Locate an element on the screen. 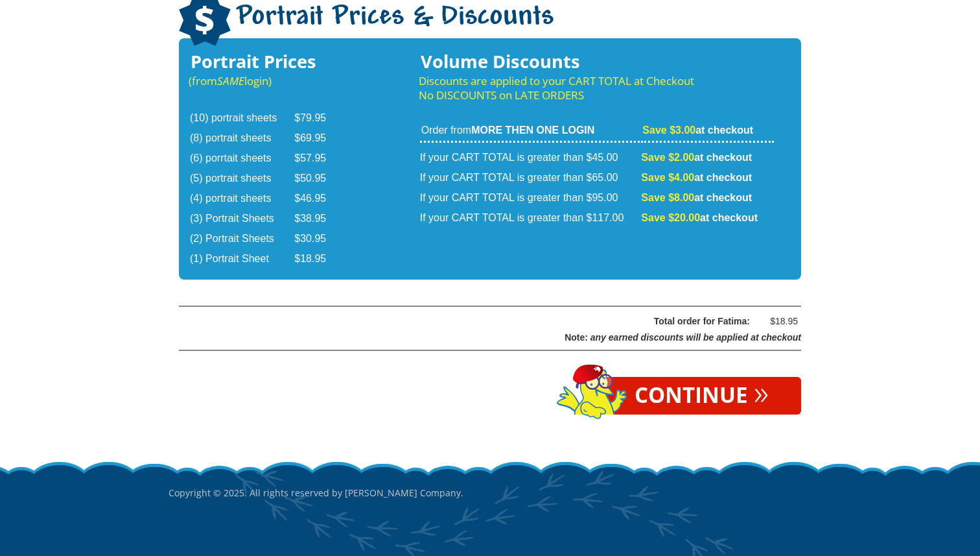 The image size is (980, 556). h3: Volume Discounts is located at coordinates (597, 61).